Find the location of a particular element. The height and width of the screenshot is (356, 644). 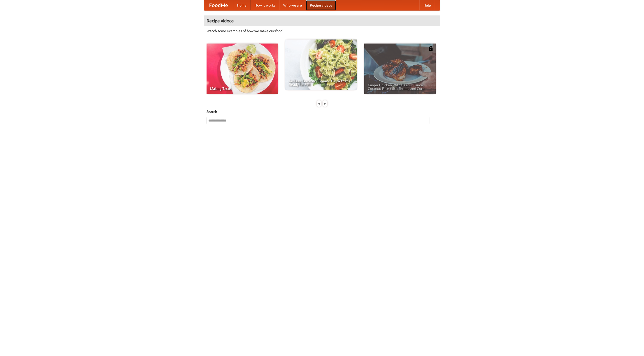

p: Watch some examples of how we make our food! is located at coordinates (322, 31).